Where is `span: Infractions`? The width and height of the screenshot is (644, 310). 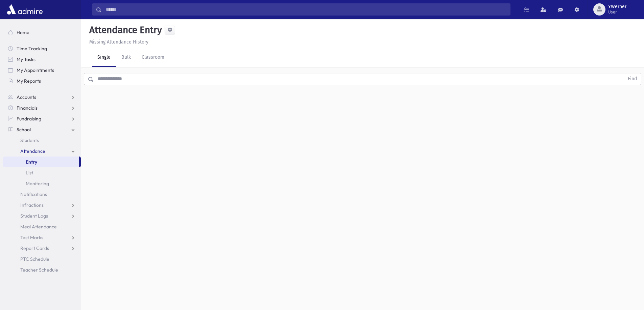
span: Infractions is located at coordinates (32, 205).